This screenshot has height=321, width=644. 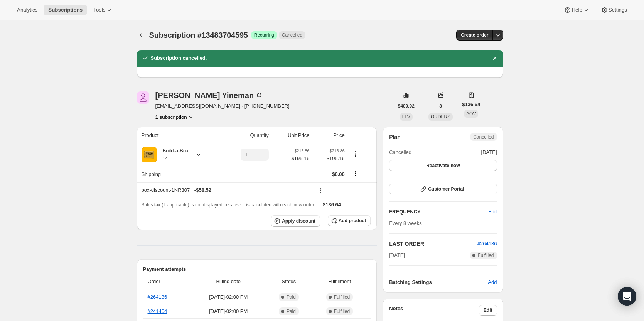 What do you see at coordinates (264, 35) in the screenshot?
I see `span: Recurring` at bounding box center [264, 35].